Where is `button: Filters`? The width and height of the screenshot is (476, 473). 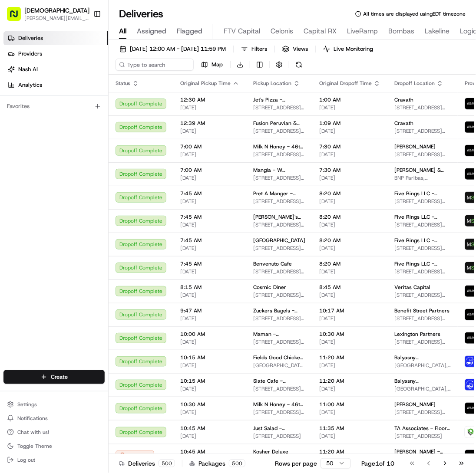
button: Filters is located at coordinates (254, 49).